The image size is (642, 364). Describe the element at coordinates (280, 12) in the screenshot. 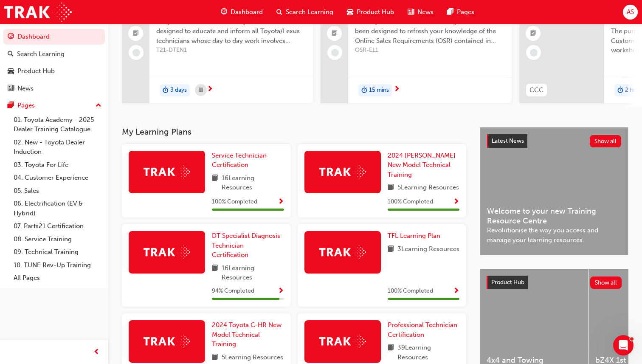

I see `span: search-icon` at that location.